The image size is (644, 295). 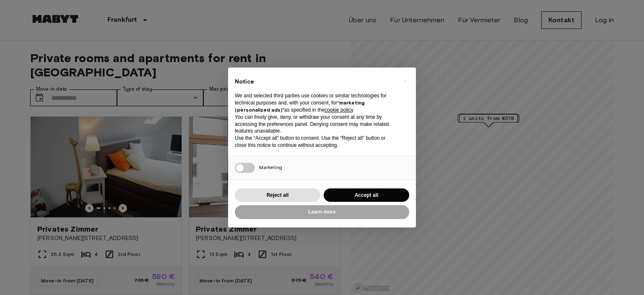 What do you see at coordinates (316, 124) in the screenshot?
I see `p: You can freely give, deny, or withdraw your consent at any time by accessing the preferences pane...` at bounding box center [316, 124].